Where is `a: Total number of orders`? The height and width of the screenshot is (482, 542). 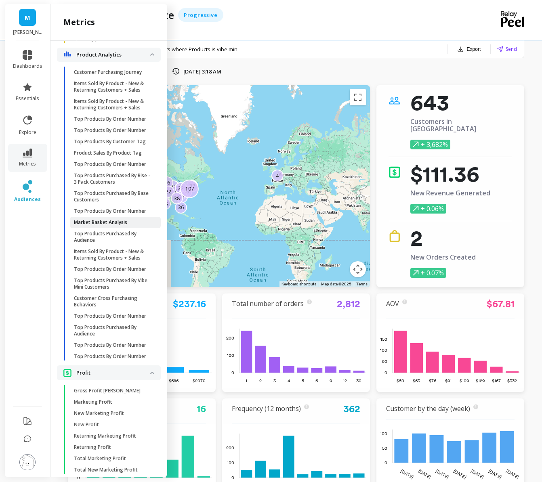
a: Total number of orders is located at coordinates (268, 304).